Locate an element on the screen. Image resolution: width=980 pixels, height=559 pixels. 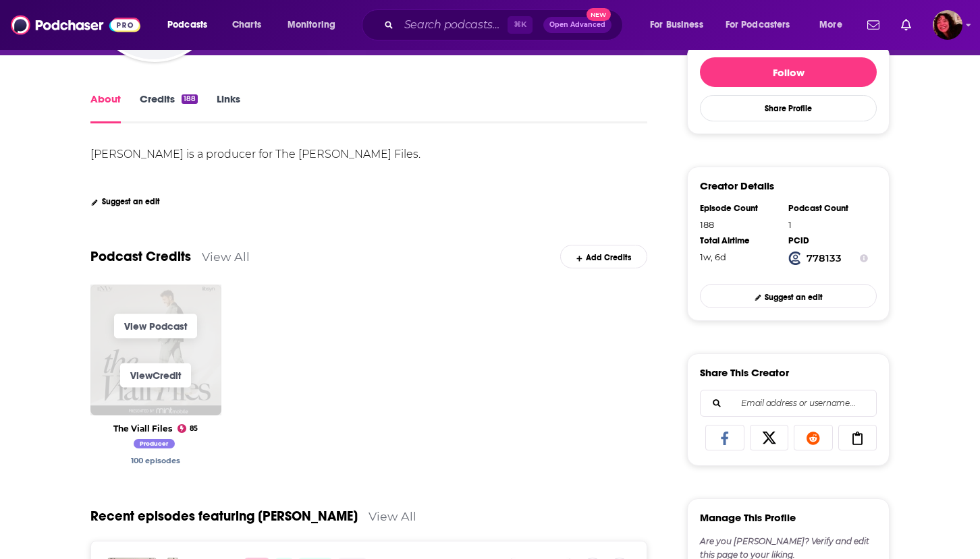
button: Open AdvancedNew is located at coordinates (577, 25).